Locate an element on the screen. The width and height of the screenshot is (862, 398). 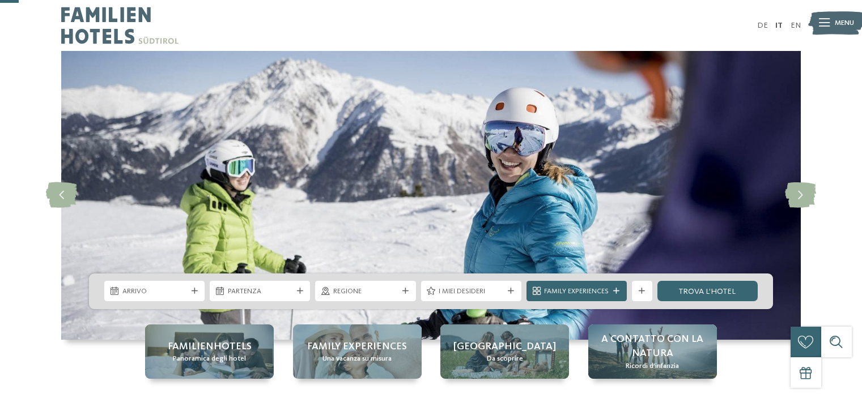
span: Partenza is located at coordinates (260, 292).